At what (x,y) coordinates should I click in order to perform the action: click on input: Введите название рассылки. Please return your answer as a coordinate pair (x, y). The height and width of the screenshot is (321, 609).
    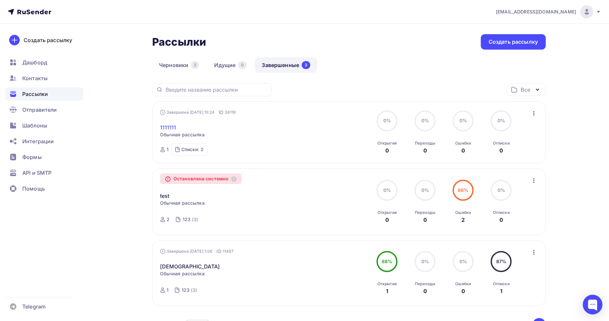
    Looking at the image, I should click on (217, 90).